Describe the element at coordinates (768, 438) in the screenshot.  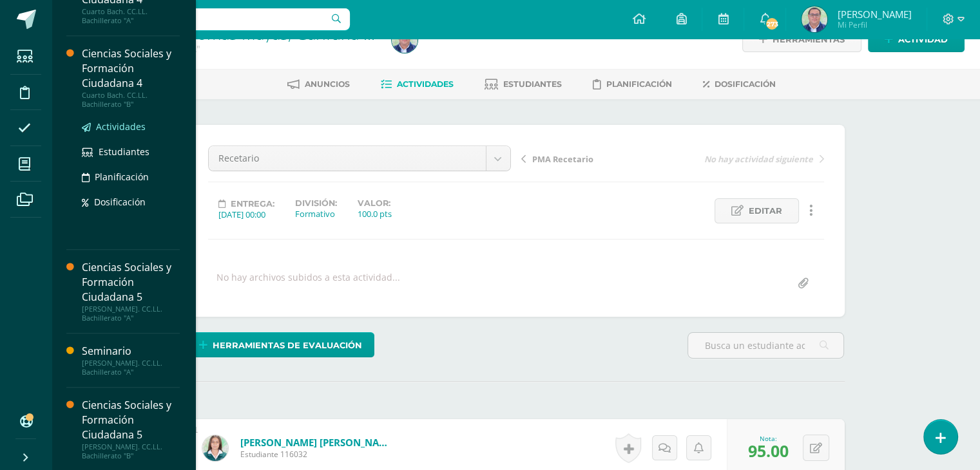
I see `div: Nota:` at that location.